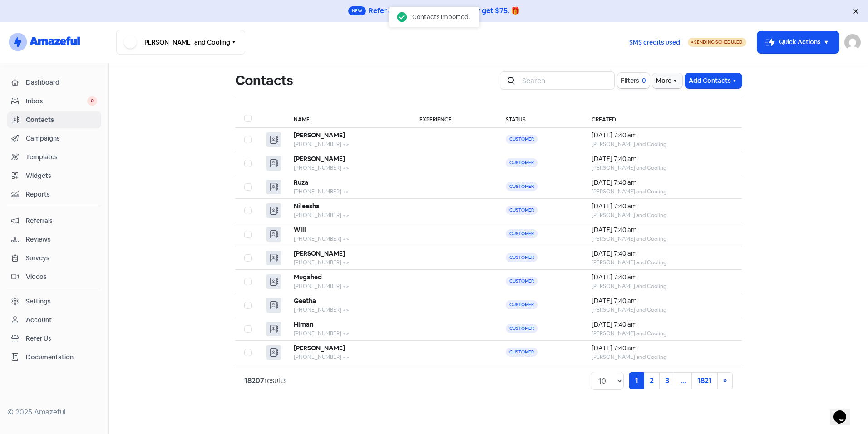 The width and height of the screenshot is (868, 434). Describe the element at coordinates (61, 194) in the screenshot. I see `span: Reports` at that location.